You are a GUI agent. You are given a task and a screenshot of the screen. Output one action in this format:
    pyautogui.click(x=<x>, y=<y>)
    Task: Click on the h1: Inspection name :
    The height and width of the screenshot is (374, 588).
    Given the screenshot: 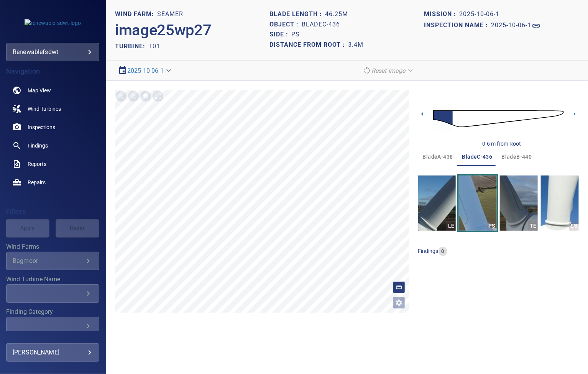 What is the action you would take?
    pyautogui.click(x=458, y=25)
    